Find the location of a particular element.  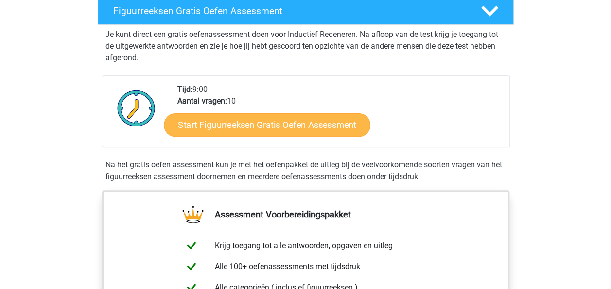

b: Tijd: is located at coordinates (185, 89).